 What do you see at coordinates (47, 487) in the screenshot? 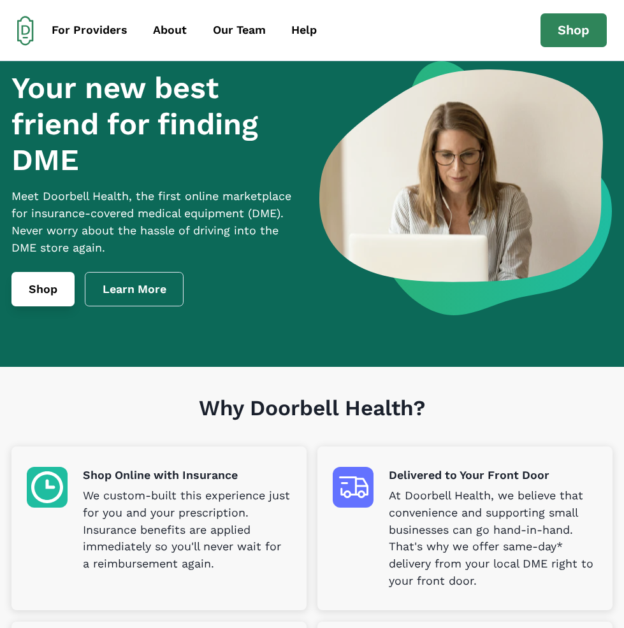
I see `img: Shop Online with Insurance icon` at bounding box center [47, 487].